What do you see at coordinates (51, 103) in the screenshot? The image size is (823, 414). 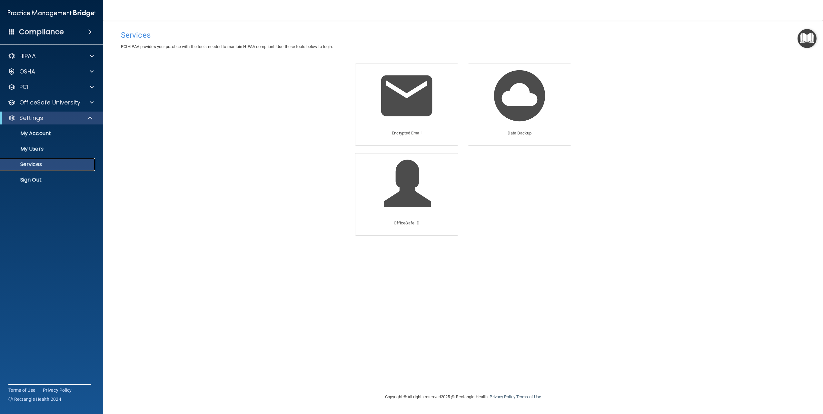 I see `a: OfficeSafe University` at bounding box center [51, 103].